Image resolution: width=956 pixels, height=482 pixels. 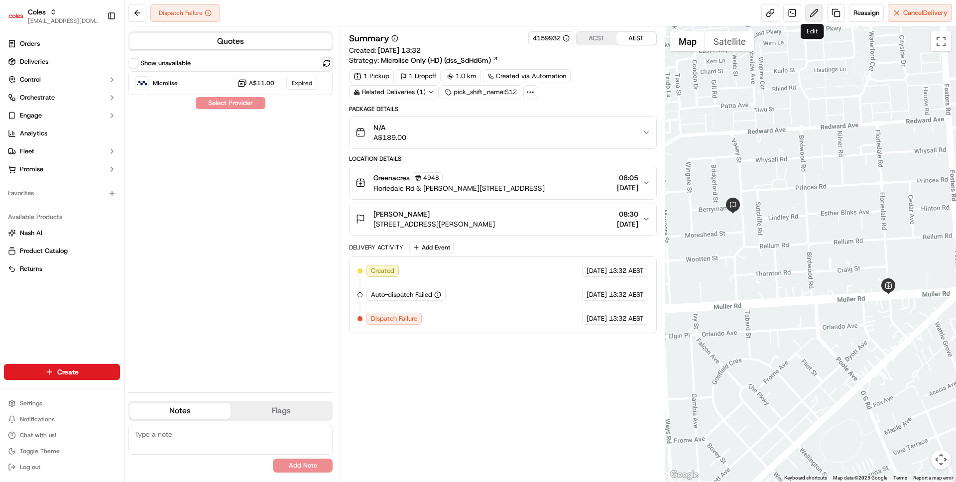 What do you see at coordinates (390, 127) in the screenshot?
I see `span: N/A` at bounding box center [390, 127].